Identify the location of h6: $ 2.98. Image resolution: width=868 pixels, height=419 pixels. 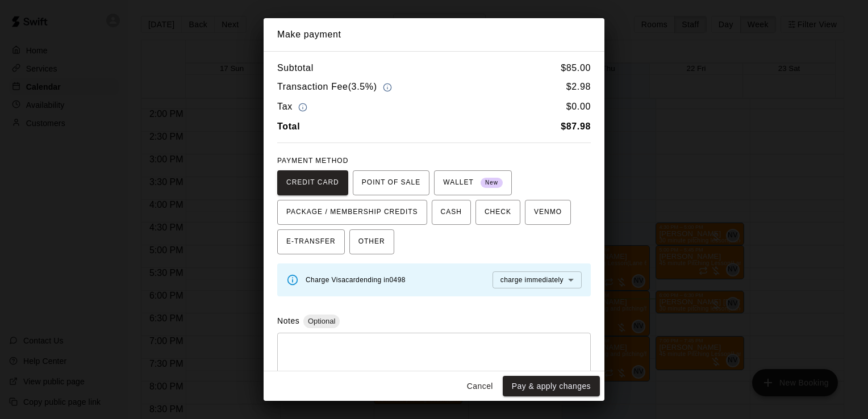
(578, 87).